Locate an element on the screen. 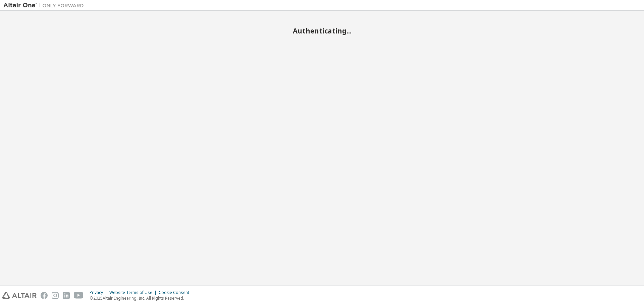 This screenshot has width=644, height=305. img: linkedin.svg is located at coordinates (66, 296).